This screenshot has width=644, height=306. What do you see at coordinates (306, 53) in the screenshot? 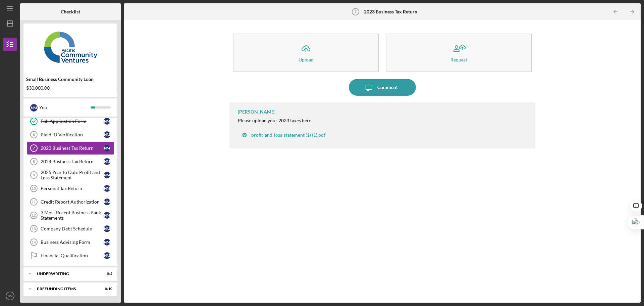
I see `button: Upload` at bounding box center [306, 53].